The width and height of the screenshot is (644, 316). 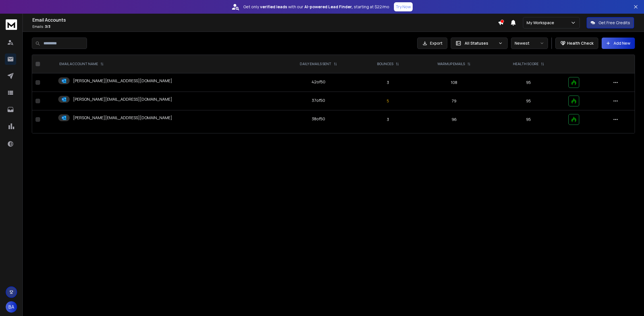 I want to click on button: Add New, so click(x=618, y=43).